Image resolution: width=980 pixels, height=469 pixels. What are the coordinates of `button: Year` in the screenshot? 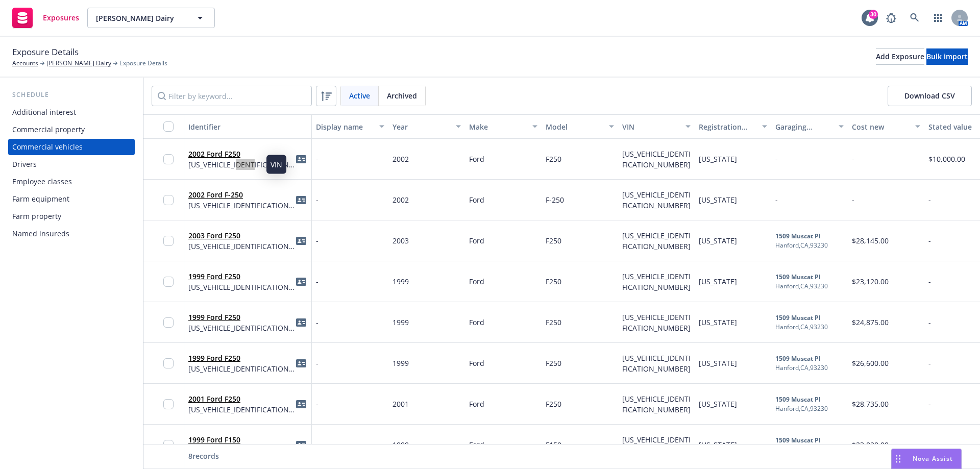 It's located at (427, 127).